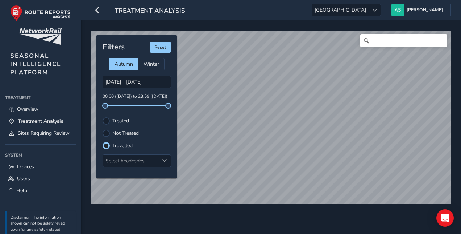  I want to click on div: Treatment, so click(40, 98).